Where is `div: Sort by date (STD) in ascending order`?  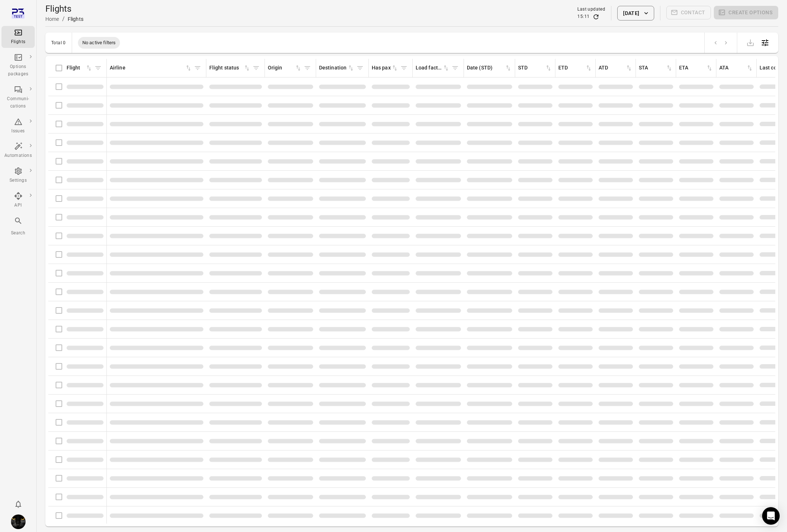
div: Sort by date (STD) in ascending order is located at coordinates (490, 68).